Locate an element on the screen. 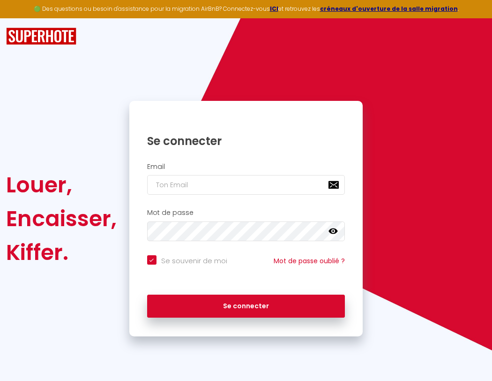 The height and width of the screenshot is (381, 492). div: Encaisser, is located at coordinates (61, 219).